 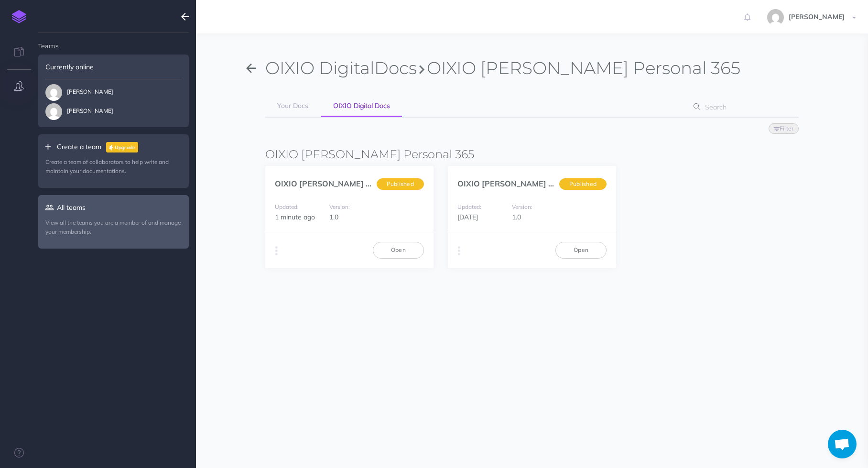 I want to click on div: Currently online, so click(x=113, y=67).